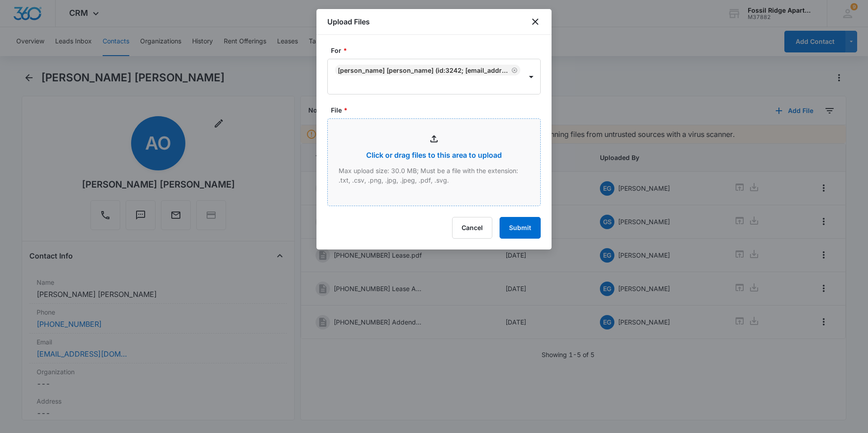 The width and height of the screenshot is (868, 433). Describe the element at coordinates (438, 109) in the screenshot. I see `label: File` at that location.